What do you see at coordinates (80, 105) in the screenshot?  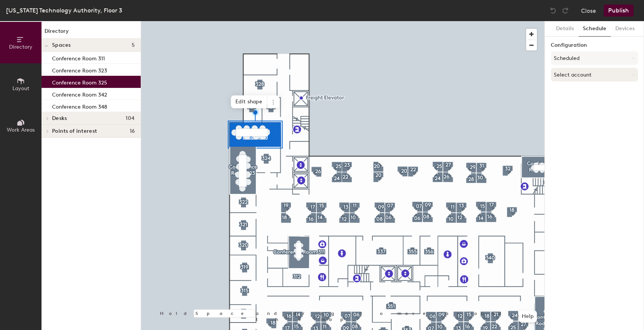 I see `p: Conference Room 348` at bounding box center [80, 105].